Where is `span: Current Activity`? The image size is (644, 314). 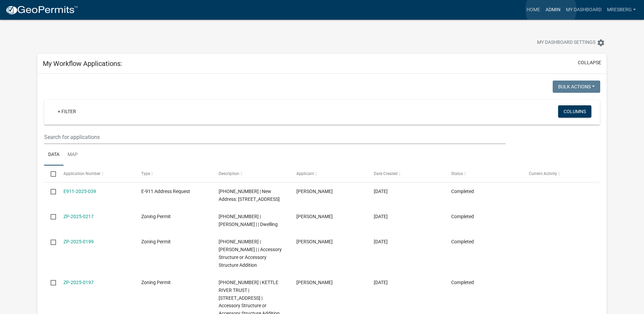 span: Current Activity is located at coordinates (543, 174).